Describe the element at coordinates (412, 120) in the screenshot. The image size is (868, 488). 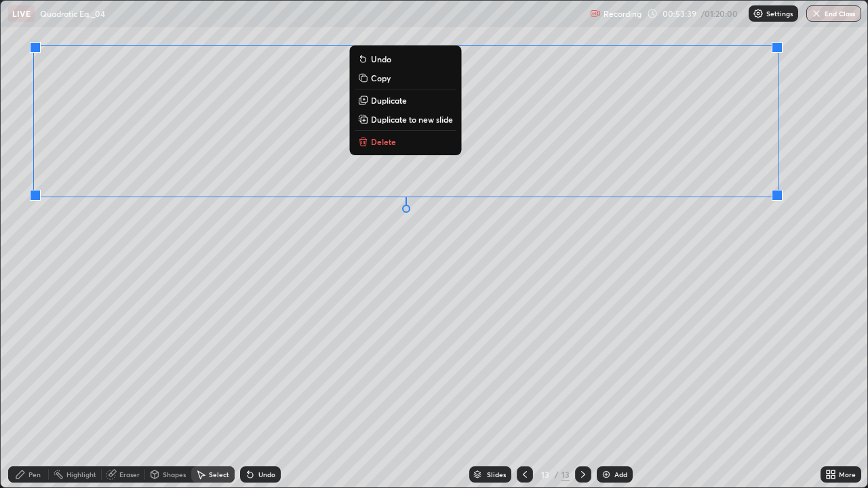
I see `p: Duplicate to new slide` at that location.